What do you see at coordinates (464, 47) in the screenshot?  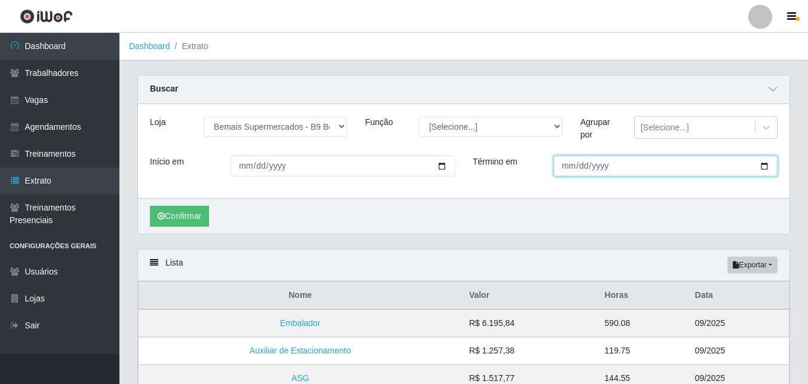 I see `nav: breadcrumb` at bounding box center [464, 47].